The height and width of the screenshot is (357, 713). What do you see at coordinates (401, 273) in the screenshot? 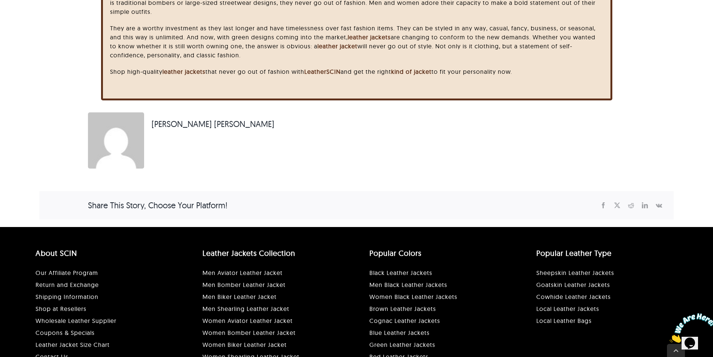
I see `a: Black Leather Jackets` at bounding box center [401, 273].